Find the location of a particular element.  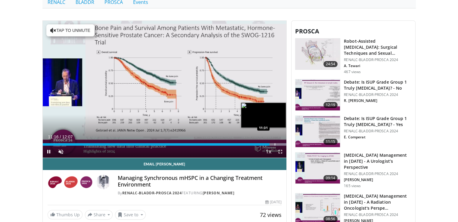

img: 4ce2da21-29fc-4039-99c8-415d5b158b51.150x105_q85_crop-smart_upscale.jpg is located at coordinates (318, 95).